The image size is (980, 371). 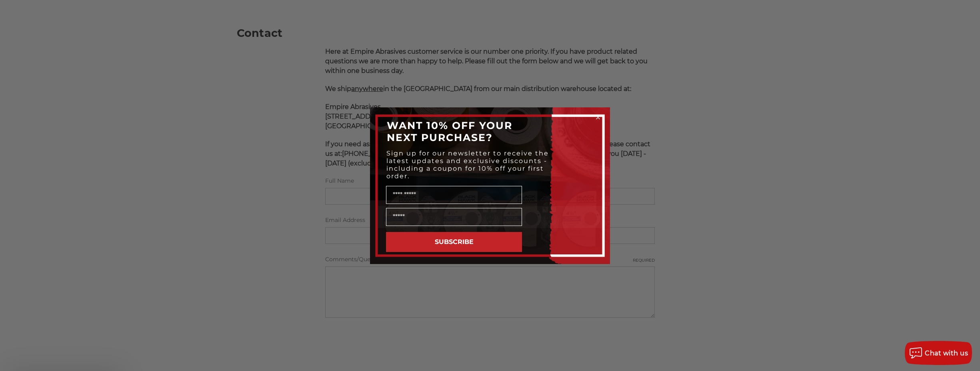 What do you see at coordinates (450, 132) in the screenshot?
I see `span: WANT 10% OFF YOUR NEXT PURCHASE?` at bounding box center [450, 132].